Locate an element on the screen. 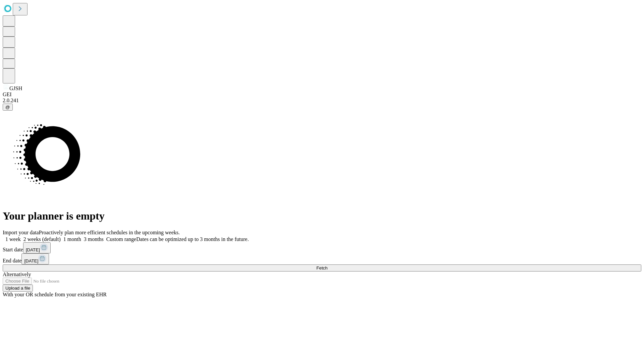 The image size is (644, 362). span: 1 month is located at coordinates (72, 239).